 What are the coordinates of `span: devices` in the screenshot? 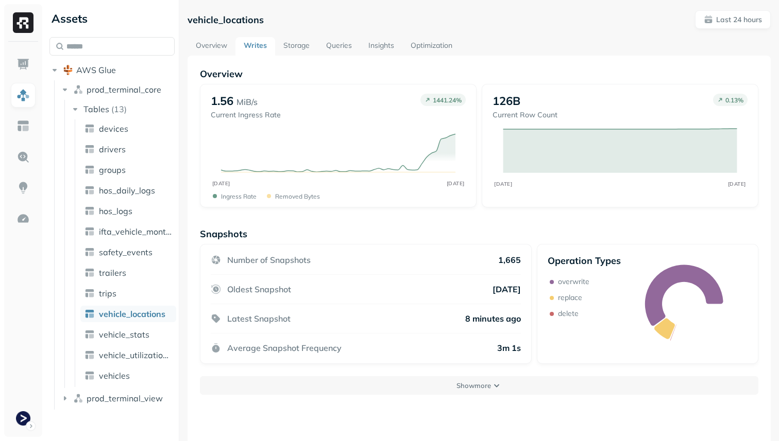 It's located at (113, 129).